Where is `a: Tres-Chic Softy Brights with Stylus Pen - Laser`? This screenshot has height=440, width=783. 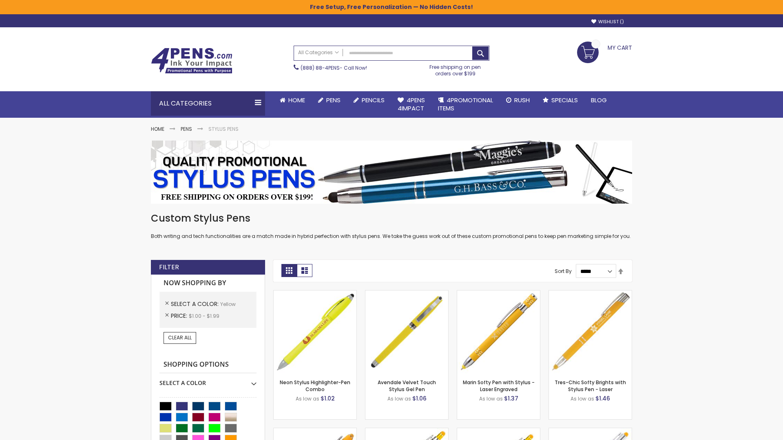 a: Tres-Chic Softy Brights with Stylus Pen - Laser is located at coordinates (590, 386).